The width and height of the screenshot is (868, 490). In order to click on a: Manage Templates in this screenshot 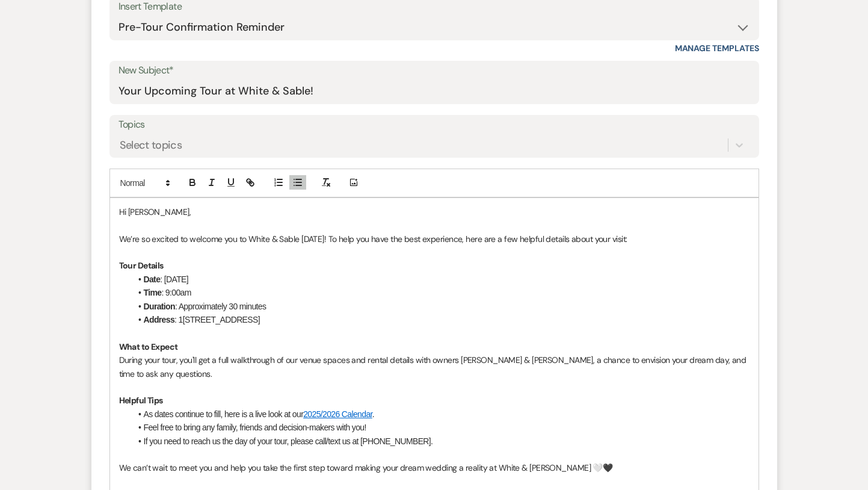, I will do `click(717, 48)`.